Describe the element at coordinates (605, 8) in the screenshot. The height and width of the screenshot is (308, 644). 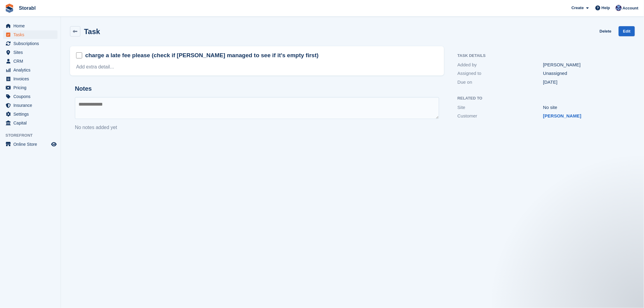
I see `span: Help` at that location.